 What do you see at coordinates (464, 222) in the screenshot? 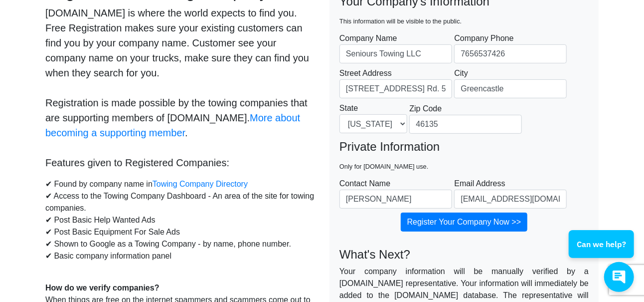
I see `input: Register Your Company Now >>` at bounding box center [464, 222].